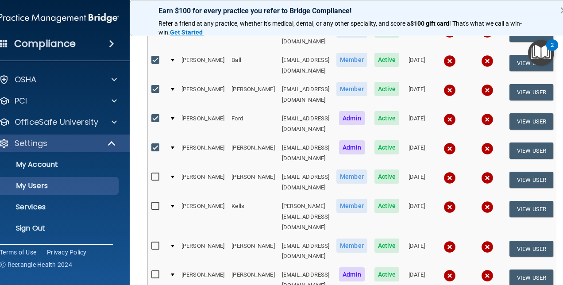  Describe the element at coordinates (429, 23) in the screenshot. I see `strong: $100 gift card` at that location.